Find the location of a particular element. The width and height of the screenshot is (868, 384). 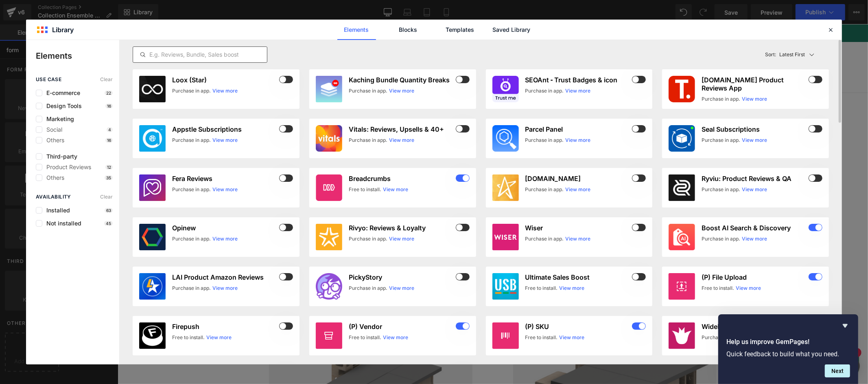

strong: à l’unité is located at coordinates (530, 60).